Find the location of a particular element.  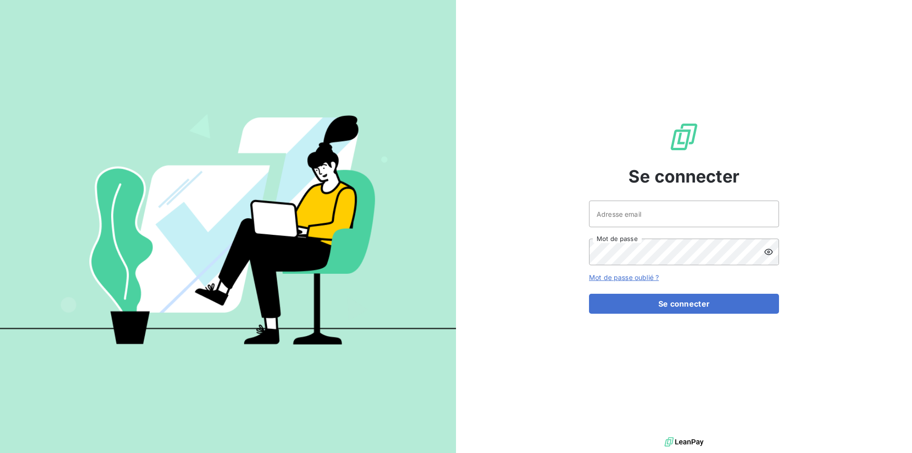

img: Logo LeanPay is located at coordinates (684, 137).